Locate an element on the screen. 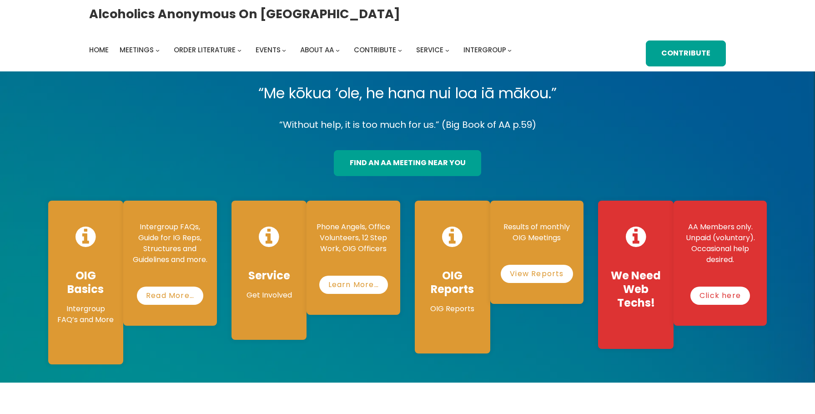 Image resolution: width=815 pixels, height=414 pixels. span: Contribute is located at coordinates (375, 50).